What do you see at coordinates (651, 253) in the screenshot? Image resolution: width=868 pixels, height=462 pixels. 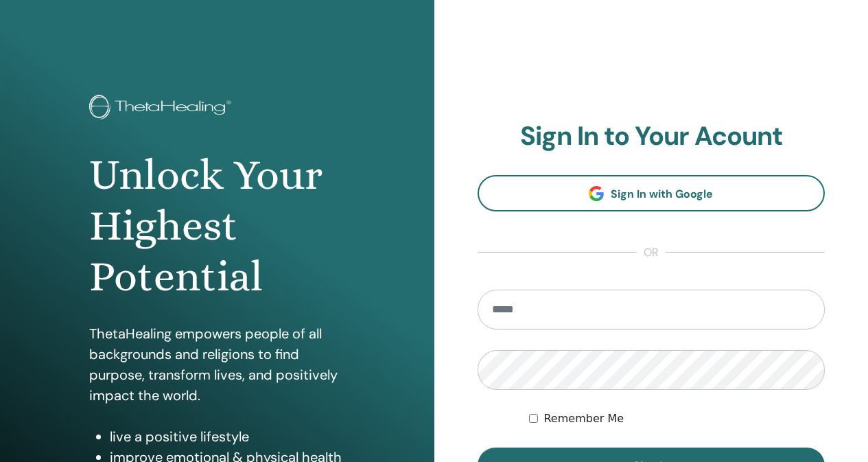 I see `span: or` at bounding box center [651, 253].